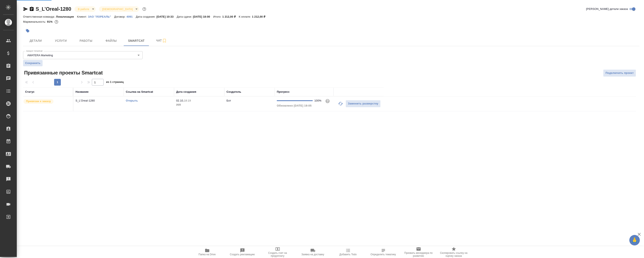 The height and width of the screenshot is (258, 644). I want to click on span: Smartcat, so click(136, 41).